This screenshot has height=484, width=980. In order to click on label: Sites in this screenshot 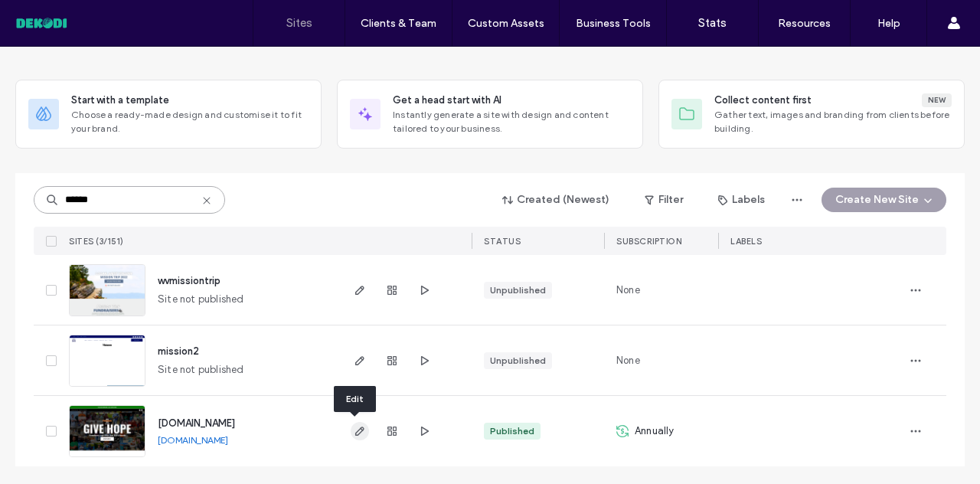, I will do `click(299, 23)`.